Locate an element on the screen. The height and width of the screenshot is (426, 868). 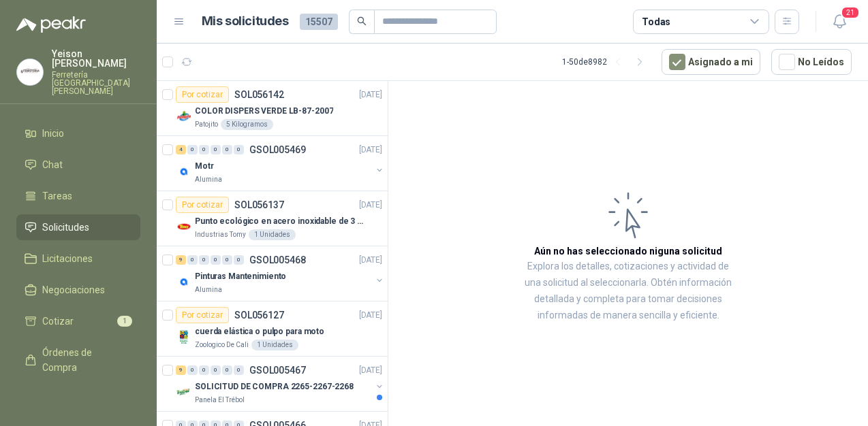
p: COLOR DISPERS VERDE LB-87-2007 is located at coordinates (264, 111).